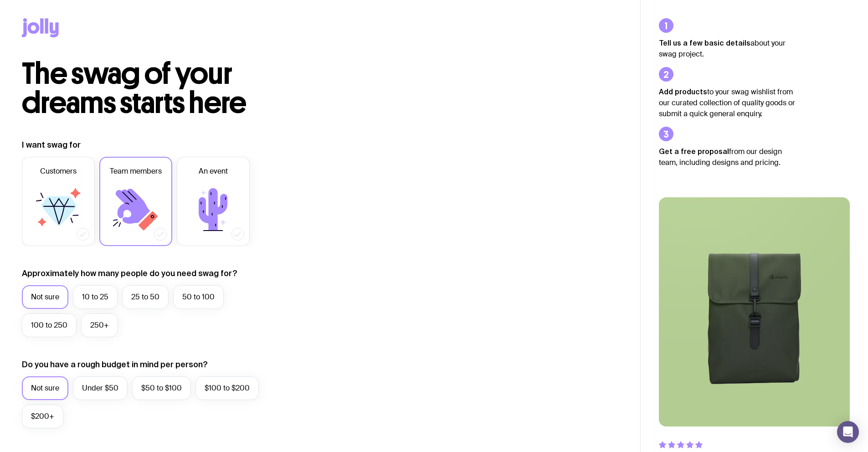  What do you see at coordinates (129, 273) in the screenshot?
I see `label: Approximately how many people do you need swag for?` at bounding box center [129, 273].